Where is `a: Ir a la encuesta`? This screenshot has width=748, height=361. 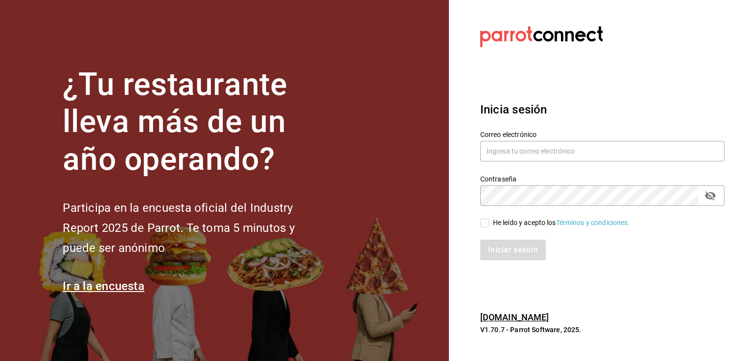
a: Ir a la encuesta is located at coordinates (103, 286).